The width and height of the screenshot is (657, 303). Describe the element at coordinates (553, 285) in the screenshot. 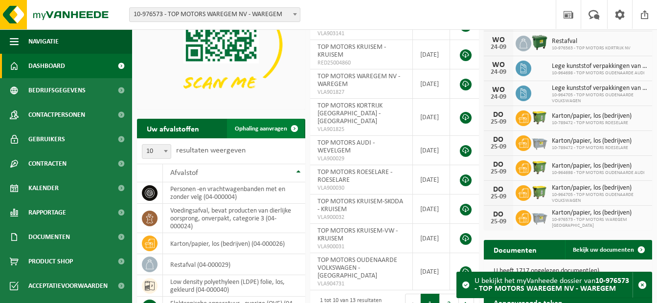

I see `div: U bekijkt het myVanheede dossier van` at that location.